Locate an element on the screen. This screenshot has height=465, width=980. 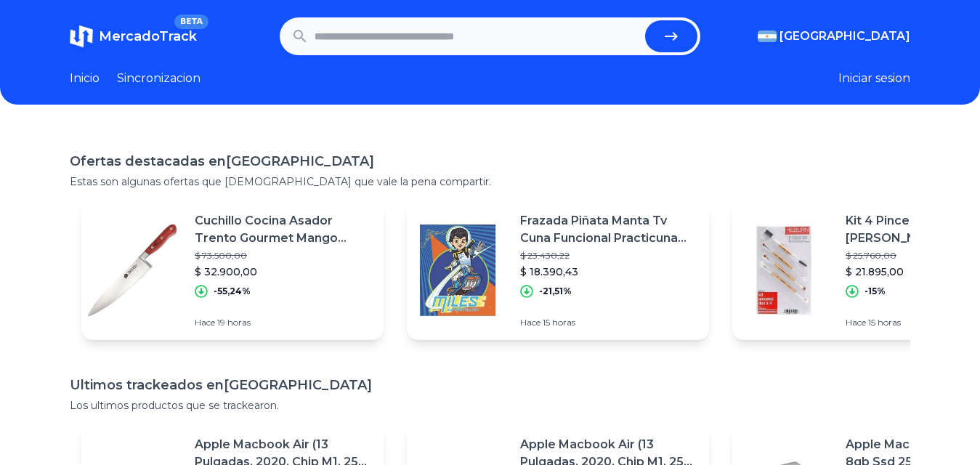
img: Argentina is located at coordinates (767, 36).